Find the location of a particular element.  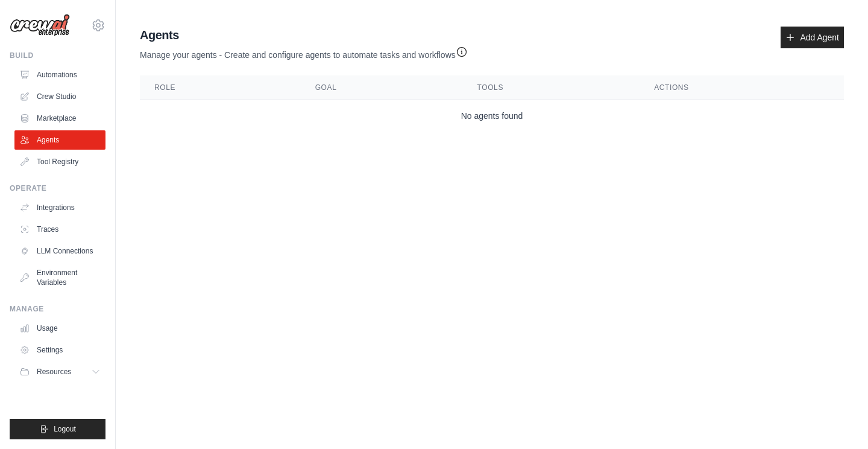

a: Environment Variables is located at coordinates (59, 278).